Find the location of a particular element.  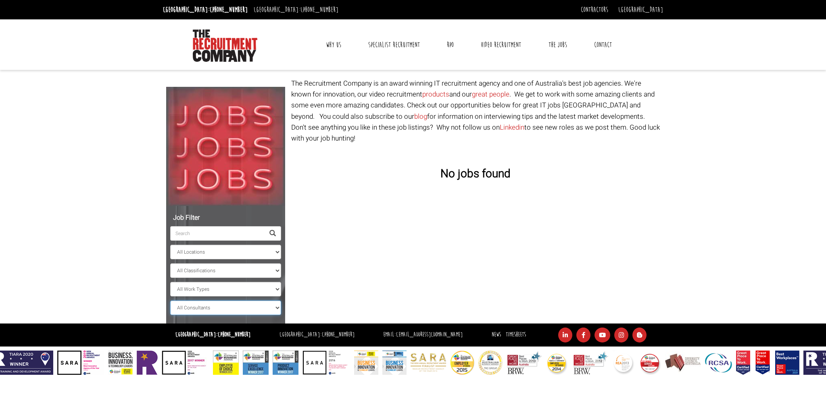

img: The Recruitment Company is located at coordinates (225, 46).